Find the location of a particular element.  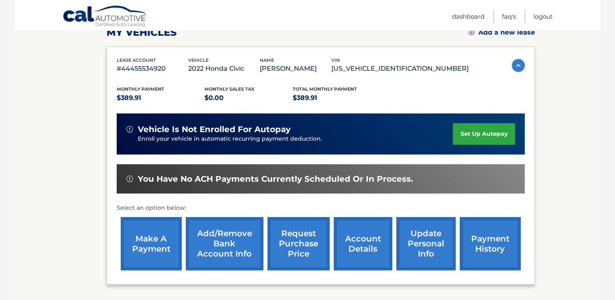

p: $0.00 is located at coordinates (248, 98).